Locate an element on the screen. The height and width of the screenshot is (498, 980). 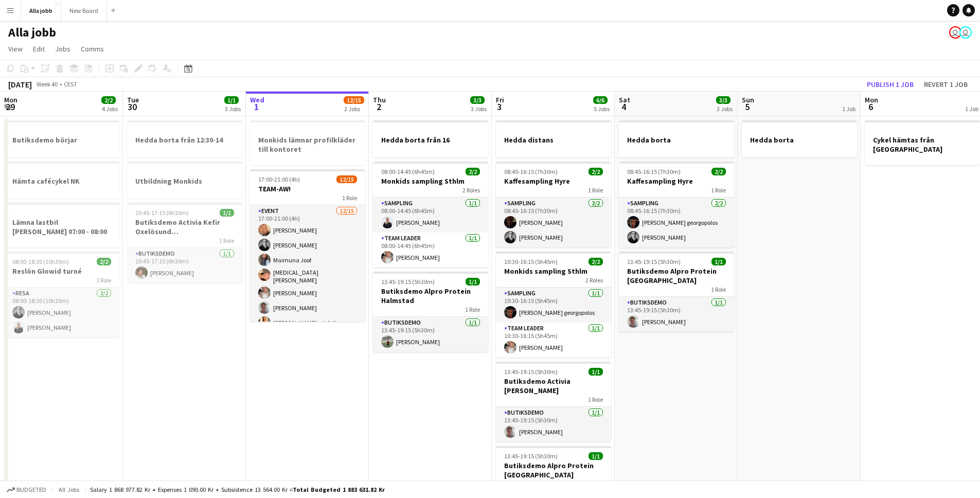
span: Edit is located at coordinates (38, 49).